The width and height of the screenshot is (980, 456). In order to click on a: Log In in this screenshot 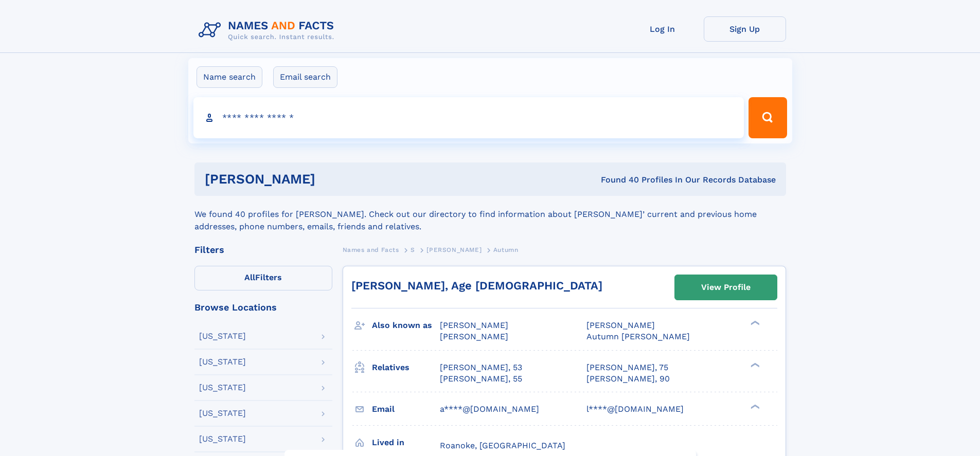, I will do `click(662, 29)`.